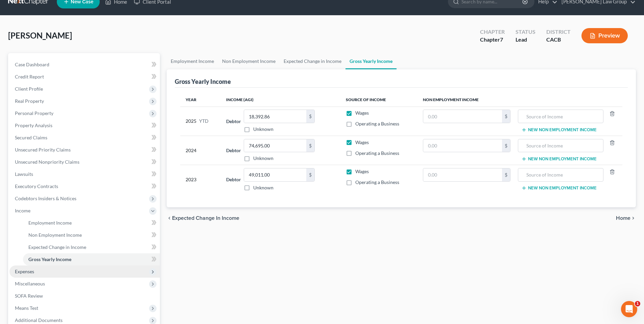  Describe the element at coordinates (84, 186) in the screenshot. I see `a: Executory Contracts` at that location.